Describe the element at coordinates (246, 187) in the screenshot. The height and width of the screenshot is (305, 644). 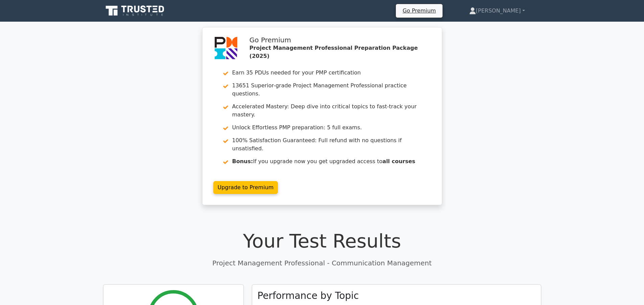
I see `a: Upgrade to Premium` at that location.